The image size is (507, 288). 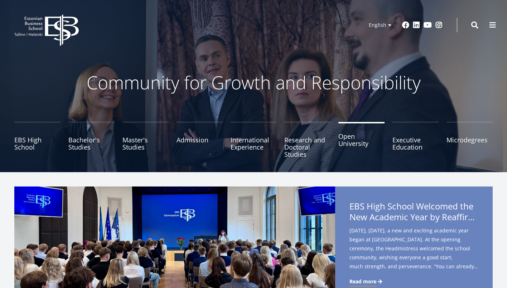 I want to click on a: Facebook, so click(x=406, y=25).